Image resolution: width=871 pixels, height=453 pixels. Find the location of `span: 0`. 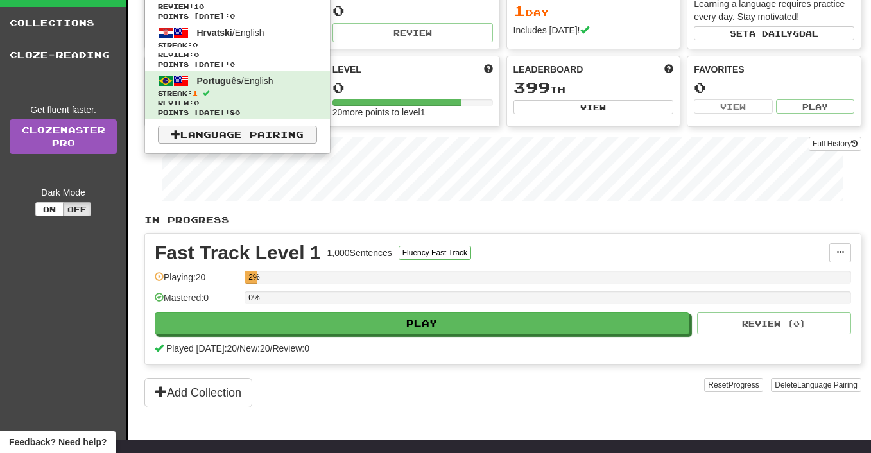

span: 0 is located at coordinates (195, 45).